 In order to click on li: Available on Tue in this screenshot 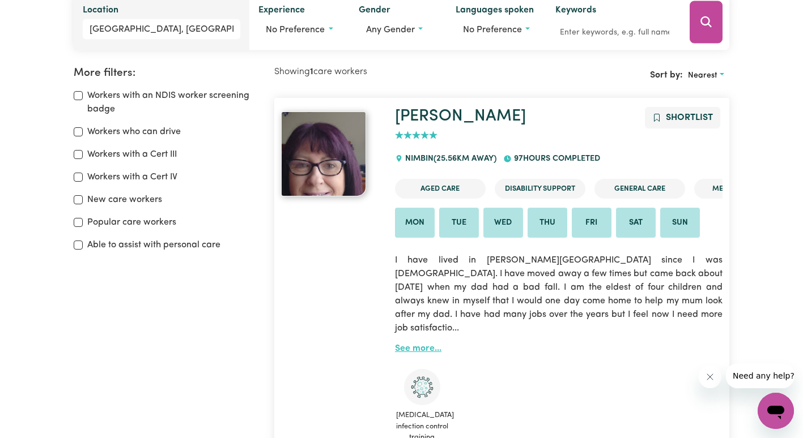, I will do `click(459, 223)`.